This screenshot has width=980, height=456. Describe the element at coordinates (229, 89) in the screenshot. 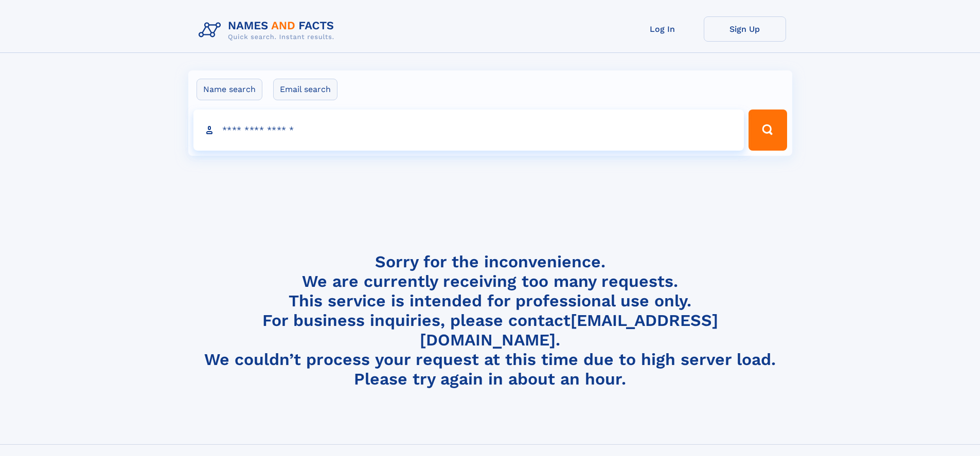

I see `label: Name search` at that location.